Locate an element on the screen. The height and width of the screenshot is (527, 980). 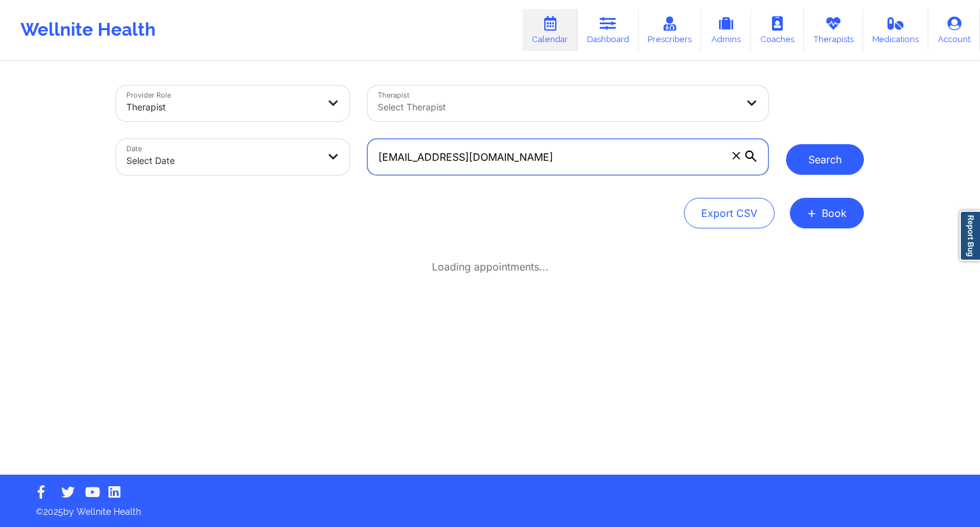
button: +Book is located at coordinates (827, 214).